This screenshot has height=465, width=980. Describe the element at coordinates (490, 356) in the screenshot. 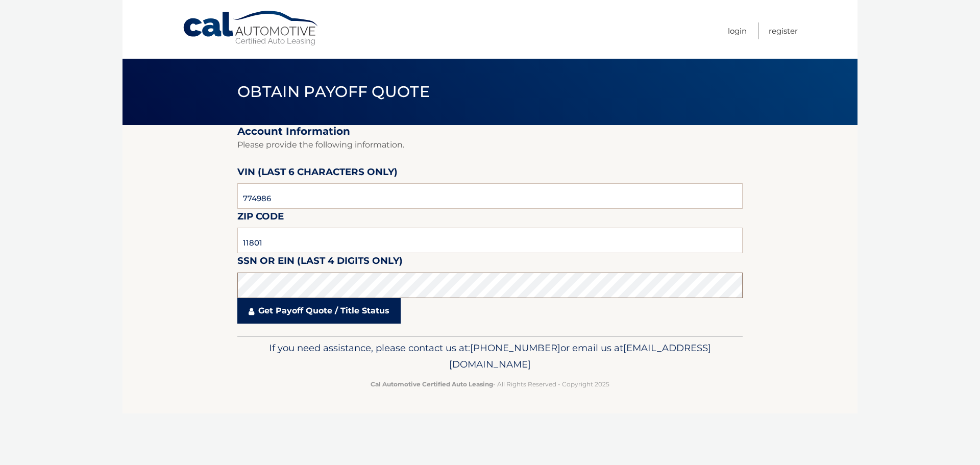

I see `p: If you need assistance, please contact us at: or email us at` at that location.